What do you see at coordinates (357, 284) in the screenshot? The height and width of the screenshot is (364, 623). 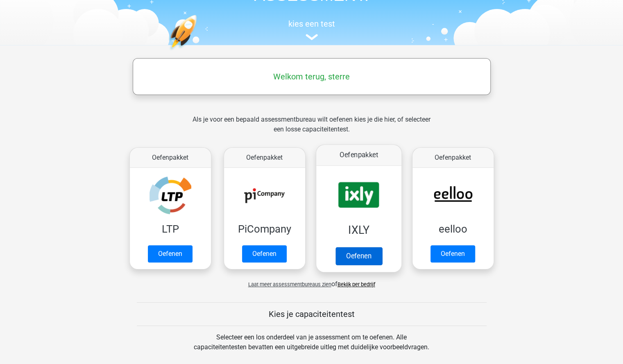 I see `a: Bekijk per bedrijf` at bounding box center [357, 284].